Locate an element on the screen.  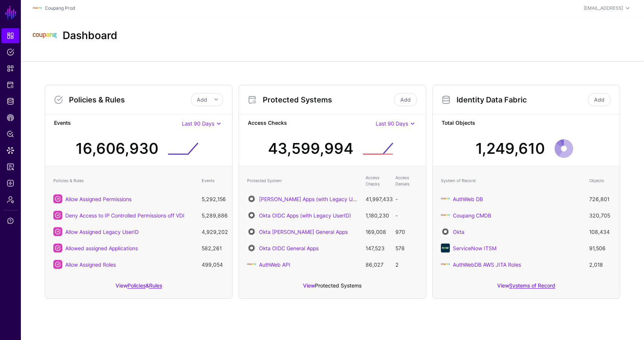
a: Dashboard is located at coordinates (10, 36).